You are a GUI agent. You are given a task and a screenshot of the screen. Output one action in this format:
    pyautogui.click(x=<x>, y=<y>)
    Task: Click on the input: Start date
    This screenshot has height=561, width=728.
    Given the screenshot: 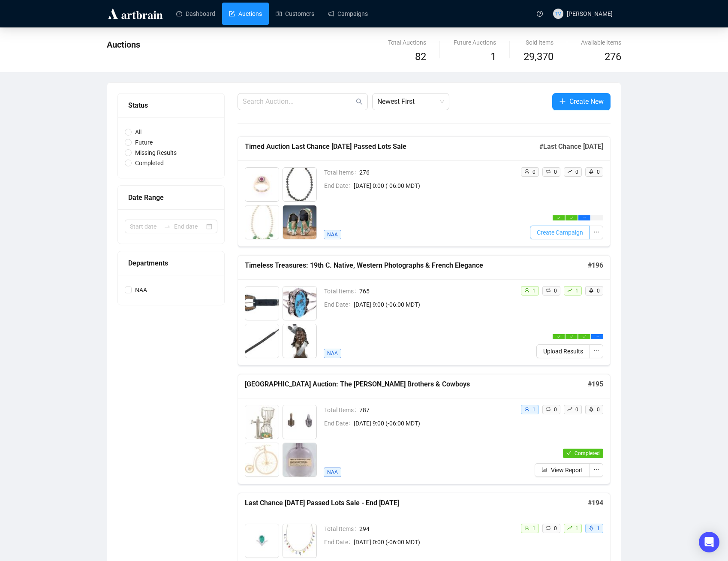 What is the action you would take?
    pyautogui.click(x=145, y=226)
    